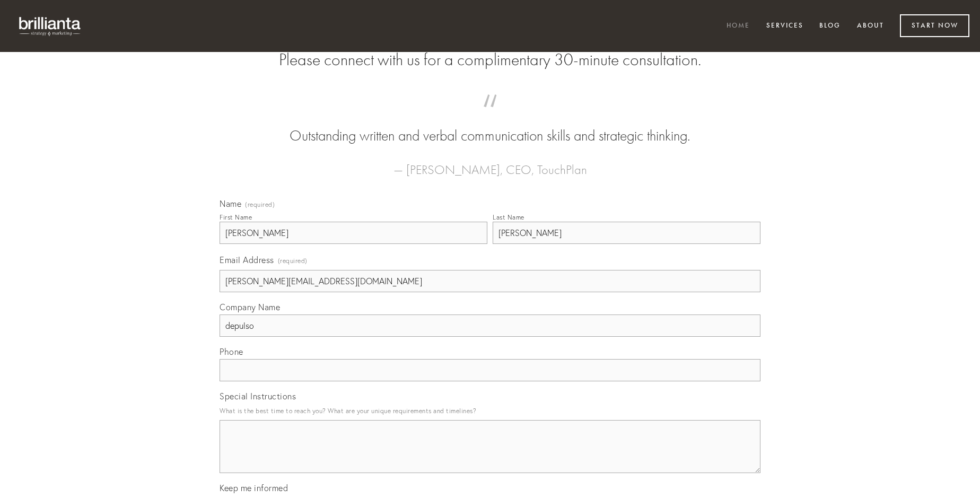 This screenshot has width=980, height=498. I want to click on blockquote: Outstanding written and verbal communication skills and strategic thinking., so click(490, 125).